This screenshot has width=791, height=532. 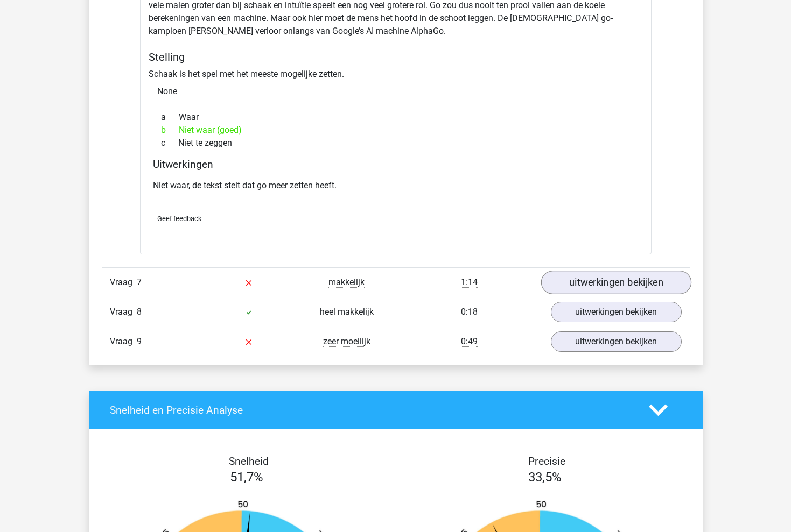 I want to click on h4: Precisie, so click(x=547, y=461).